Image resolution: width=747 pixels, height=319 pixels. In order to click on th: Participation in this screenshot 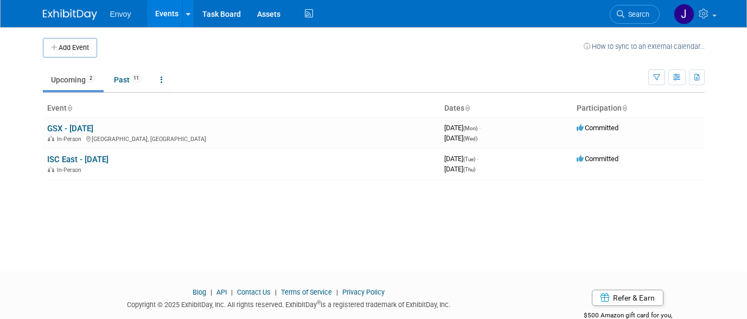, I will do `click(639, 109)`.